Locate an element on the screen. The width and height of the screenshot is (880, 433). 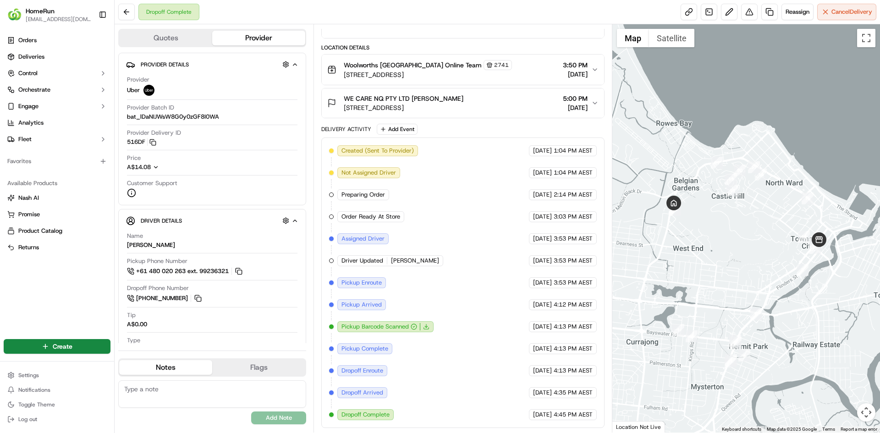
img: HomeRun is located at coordinates (15, 15).